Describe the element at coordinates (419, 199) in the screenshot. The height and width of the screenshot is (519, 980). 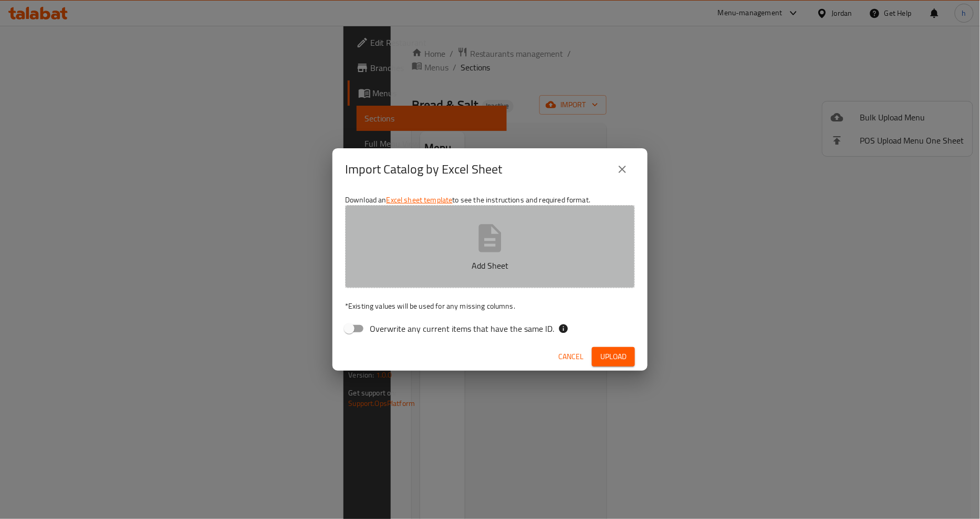
I see `a: Excel sheet template` at that location.